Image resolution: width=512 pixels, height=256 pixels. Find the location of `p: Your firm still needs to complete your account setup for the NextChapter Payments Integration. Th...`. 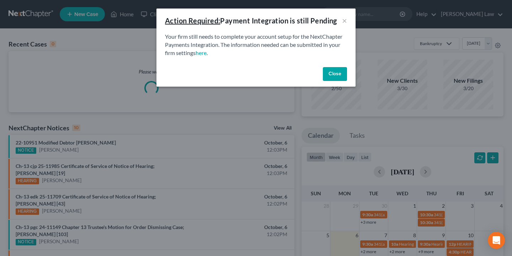

p: Your firm still needs to complete your account setup for the NextChapter Payments Integration. Th... is located at coordinates (256, 45).